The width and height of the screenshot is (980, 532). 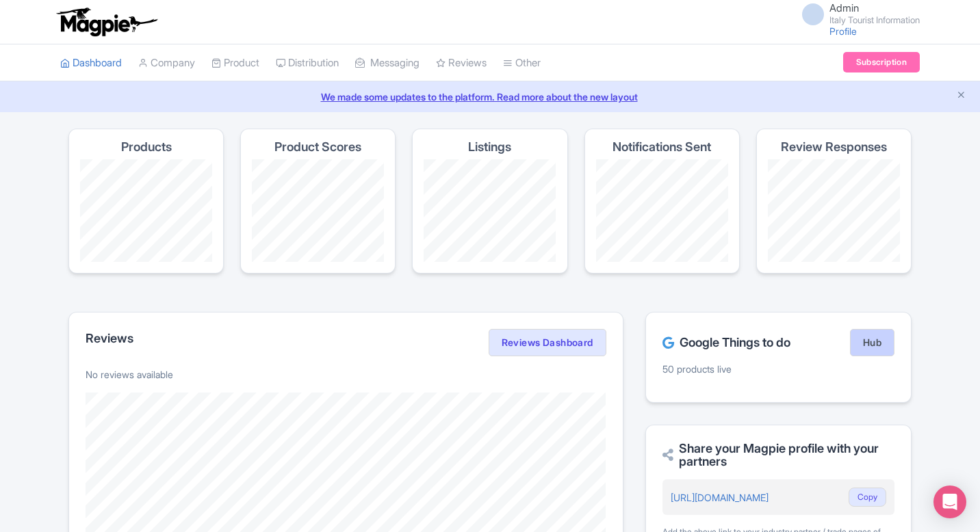 What do you see at coordinates (857, 13) in the screenshot?
I see `a: Admin Italy Tourist Information` at bounding box center [857, 13].